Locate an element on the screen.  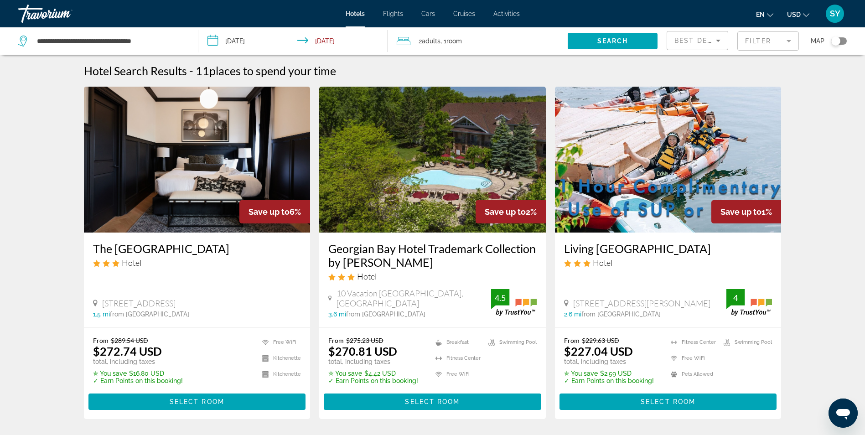
li: Breakfast is located at coordinates (457, 342).